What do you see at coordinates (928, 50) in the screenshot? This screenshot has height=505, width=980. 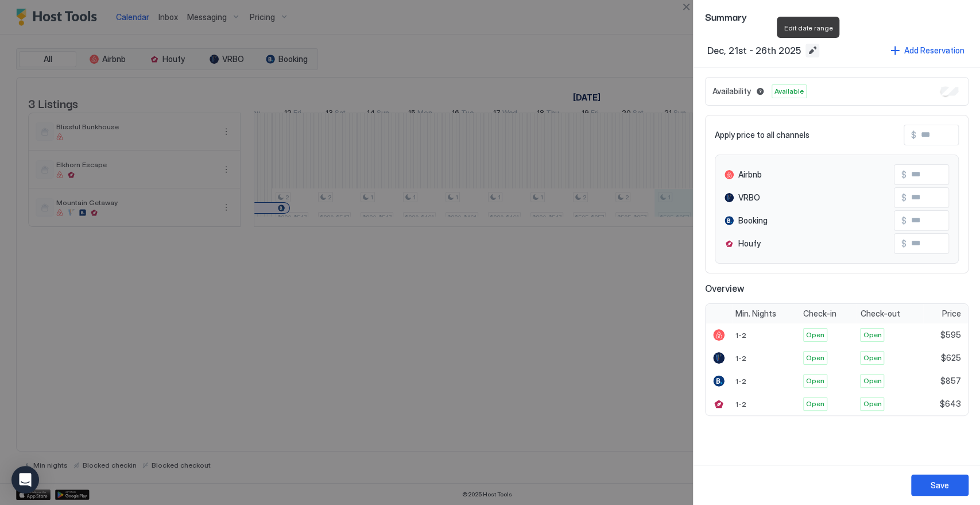 I see `button: Add Reservation` at bounding box center [928, 50].